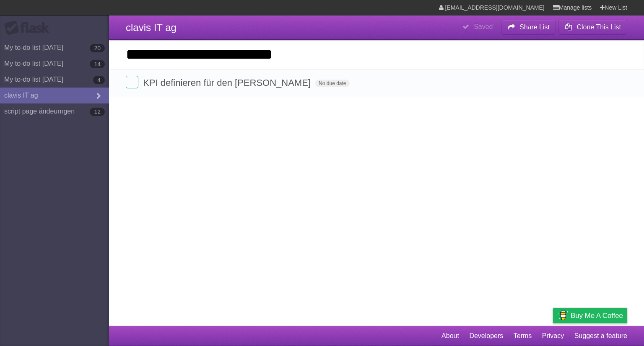  Describe the element at coordinates (553, 336) in the screenshot. I see `a: Privacy` at that location.